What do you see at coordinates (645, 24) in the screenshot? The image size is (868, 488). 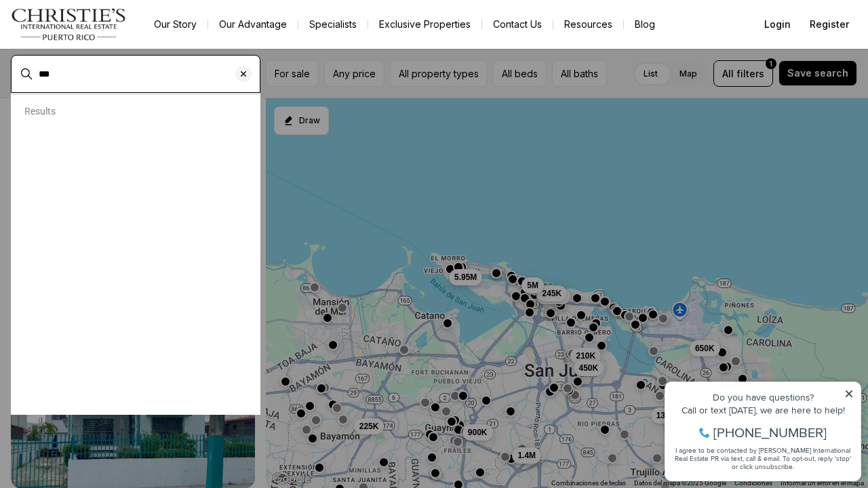 I see `a: Blog` at bounding box center [645, 24].